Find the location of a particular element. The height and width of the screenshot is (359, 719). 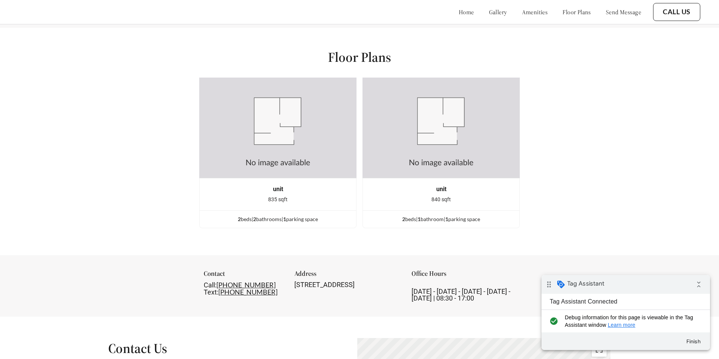

button: Call Us is located at coordinates (677, 12).